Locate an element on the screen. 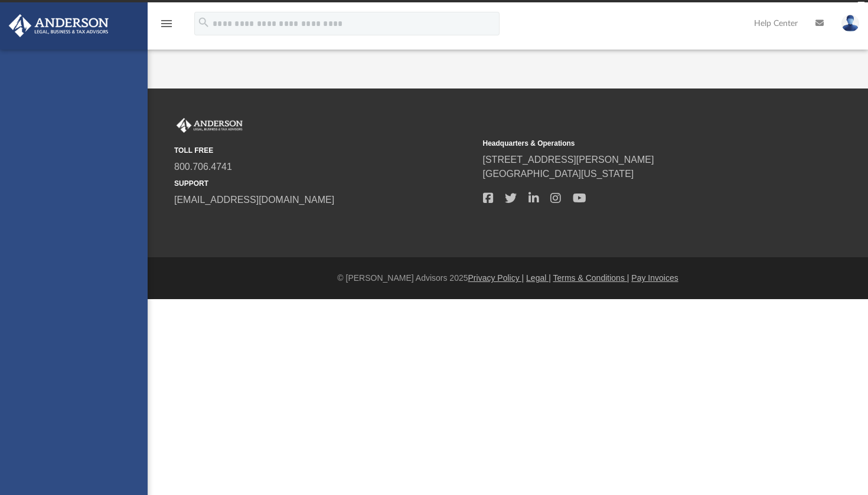 The width and height of the screenshot is (868, 495). i: search is located at coordinates (203, 22).